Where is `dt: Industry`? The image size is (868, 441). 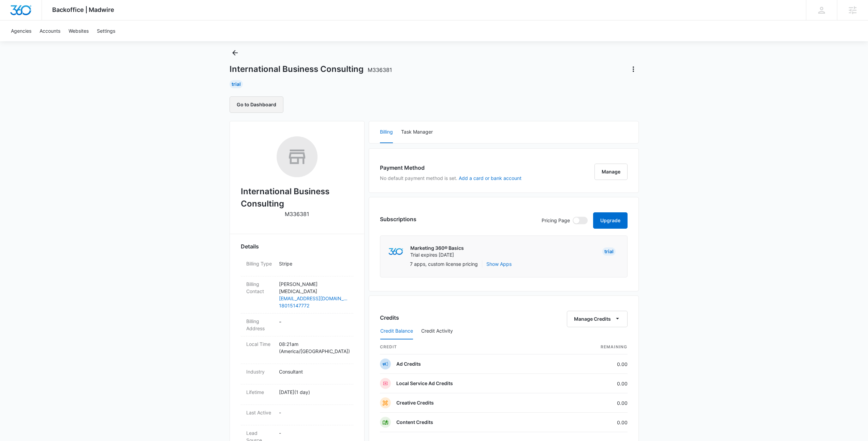 dt: Industry is located at coordinates (260, 372).